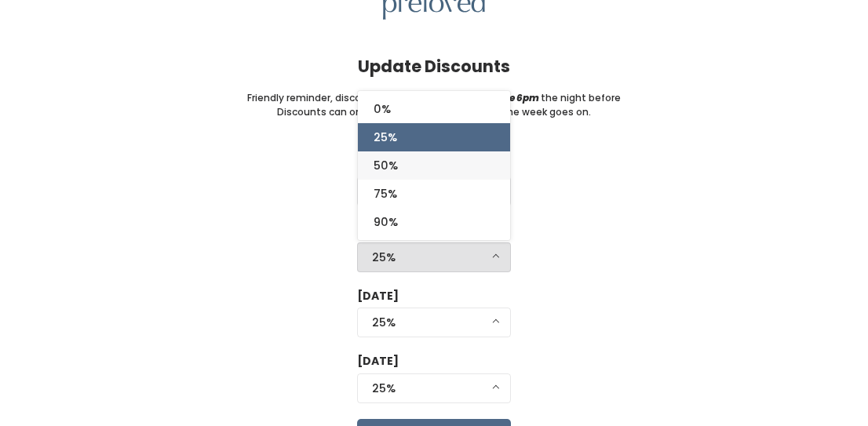  Describe the element at coordinates (385, 222) in the screenshot. I see `span: 90%` at that location.